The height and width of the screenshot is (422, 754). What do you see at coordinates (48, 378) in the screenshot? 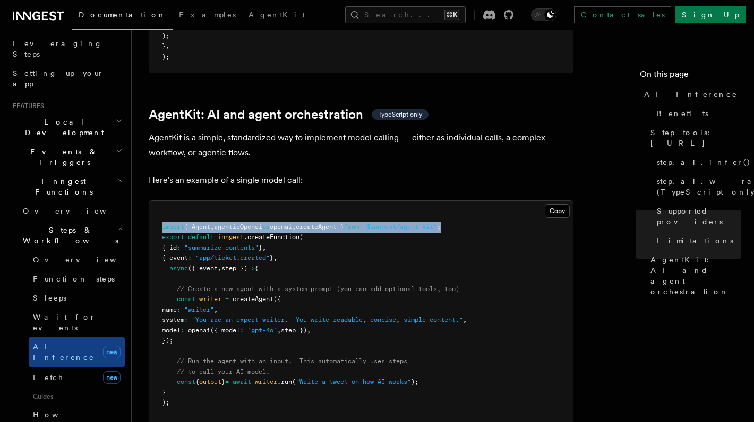
I see `span: Fetch` at bounding box center [48, 378].